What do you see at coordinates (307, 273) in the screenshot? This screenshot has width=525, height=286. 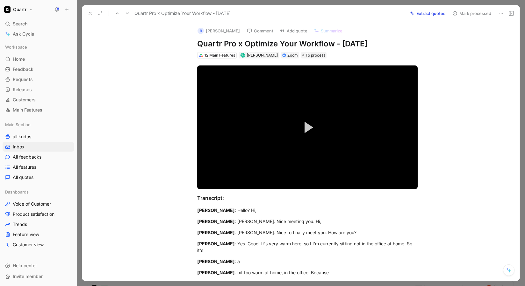 I see `div: : bit too warm at home, in the office. Because` at bounding box center [307, 273].